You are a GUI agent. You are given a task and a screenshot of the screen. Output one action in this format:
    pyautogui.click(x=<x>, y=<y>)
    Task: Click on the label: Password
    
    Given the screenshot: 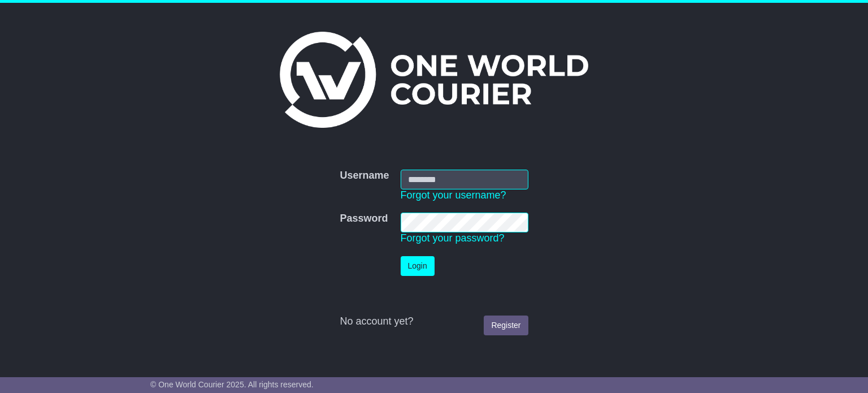 What is the action you would take?
    pyautogui.click(x=364, y=219)
    